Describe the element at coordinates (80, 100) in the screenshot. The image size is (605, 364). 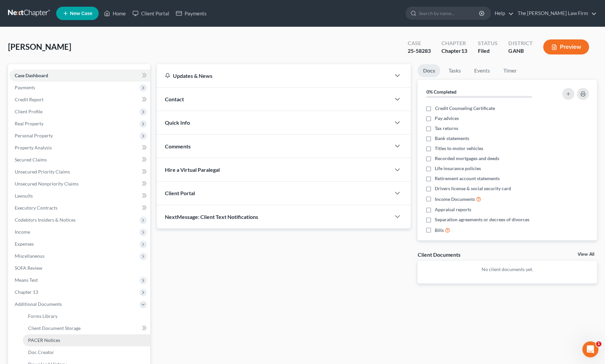
I see `a: Credit Report` at that location.